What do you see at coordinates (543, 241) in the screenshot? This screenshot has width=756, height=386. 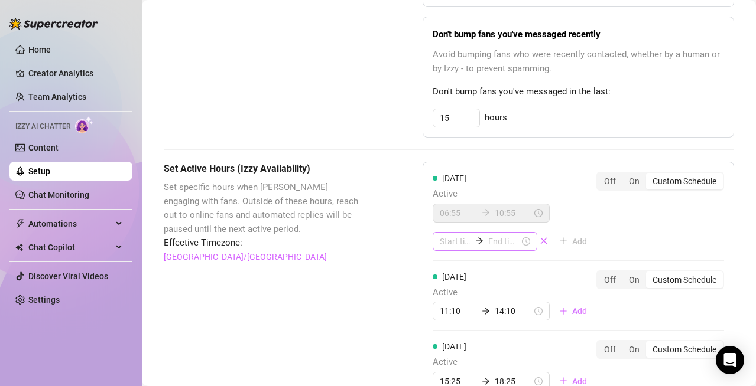 I see `span: close` at bounding box center [543, 241].